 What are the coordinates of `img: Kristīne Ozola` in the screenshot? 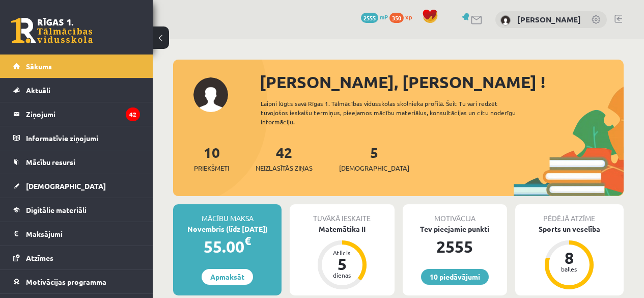 It's located at (506, 20).